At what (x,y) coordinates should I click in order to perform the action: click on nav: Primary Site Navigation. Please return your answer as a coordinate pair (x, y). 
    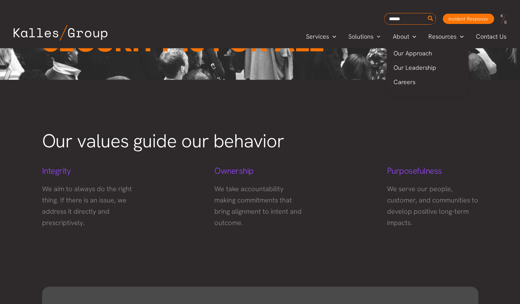
    Looking at the image, I should click on (406, 36).